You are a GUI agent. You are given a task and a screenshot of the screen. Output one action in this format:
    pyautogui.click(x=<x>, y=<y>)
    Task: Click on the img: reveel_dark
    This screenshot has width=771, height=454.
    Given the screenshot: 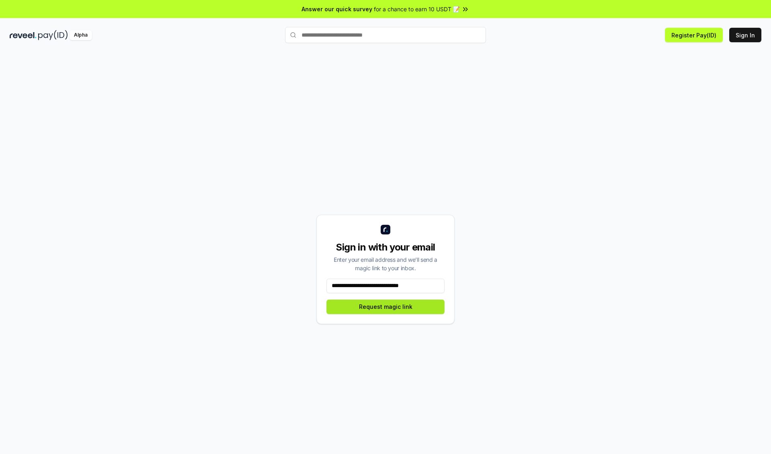 What is the action you would take?
    pyautogui.click(x=23, y=35)
    